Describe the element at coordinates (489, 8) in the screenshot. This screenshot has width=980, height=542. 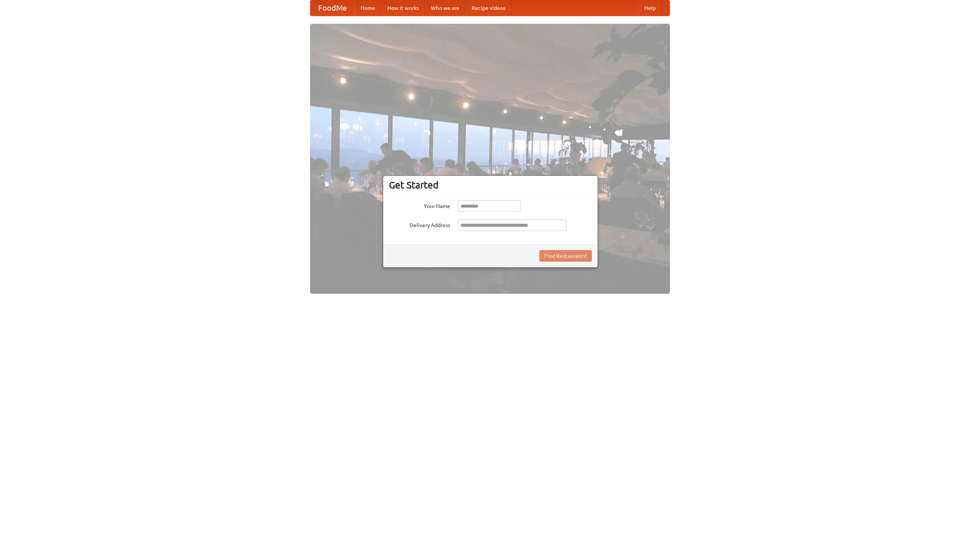
I see `a: Recipe videos` at that location.